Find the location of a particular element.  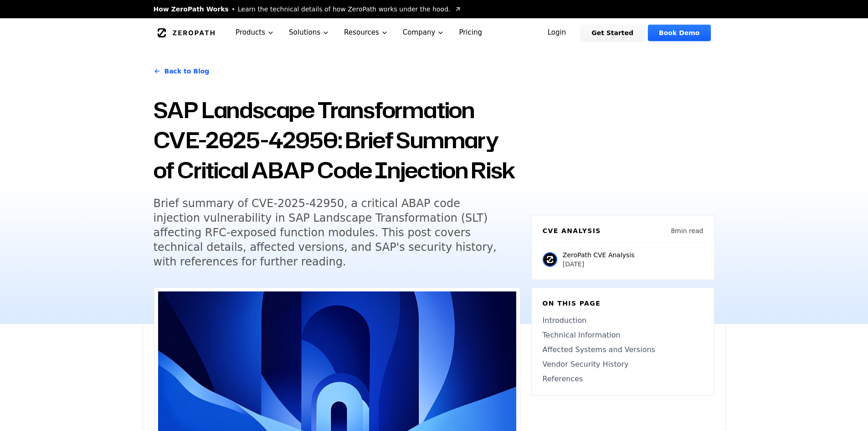

button: Products is located at coordinates (255, 33).